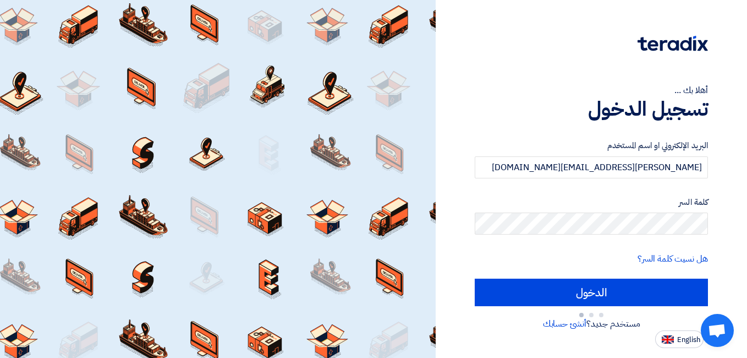  I want to click on a: أنشئ حسابك, so click(565, 324).